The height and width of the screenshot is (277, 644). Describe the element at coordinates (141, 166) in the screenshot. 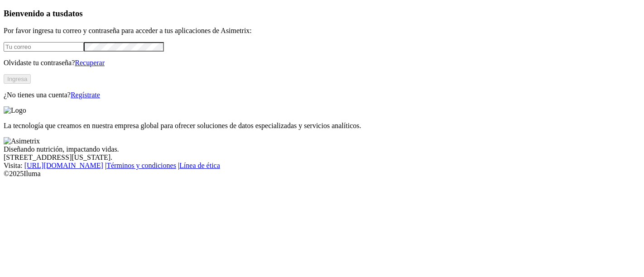

I see `a: Términos y condiciones` at that location.